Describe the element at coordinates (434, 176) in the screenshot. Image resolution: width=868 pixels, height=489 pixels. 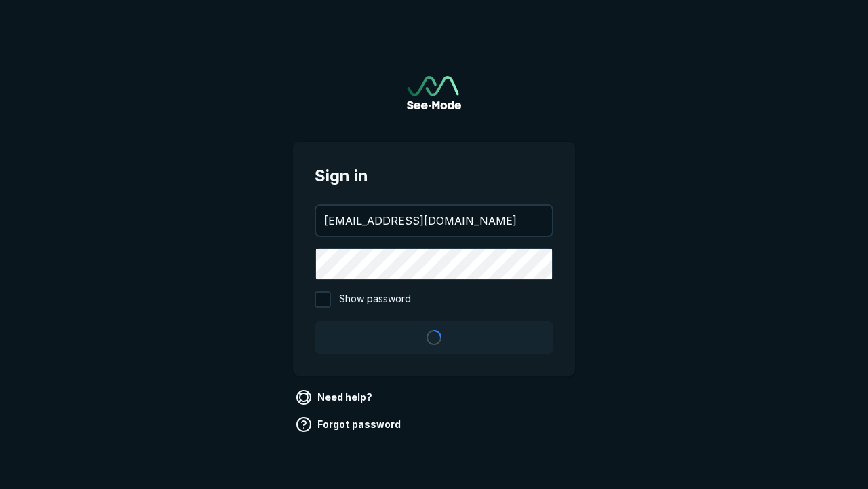
I see `span: Sign in` at that location.